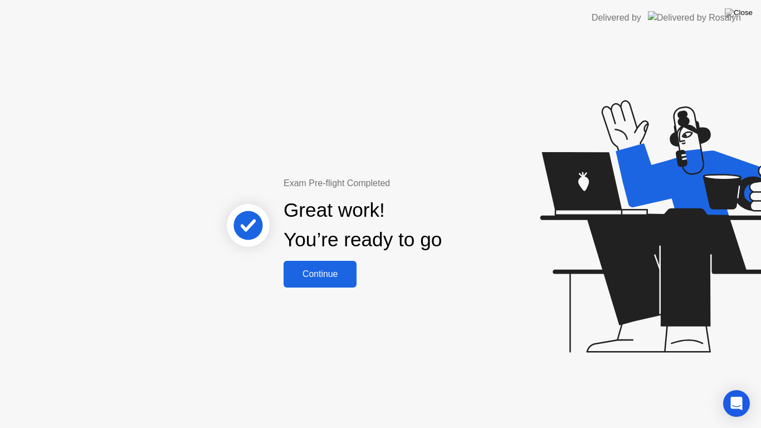  I want to click on div: Open Intercom Messenger, so click(736, 403).